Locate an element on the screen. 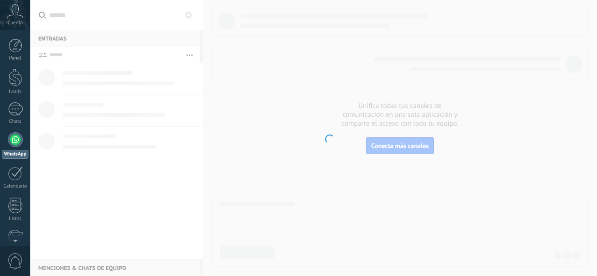  div: Listas is located at coordinates (15, 219).